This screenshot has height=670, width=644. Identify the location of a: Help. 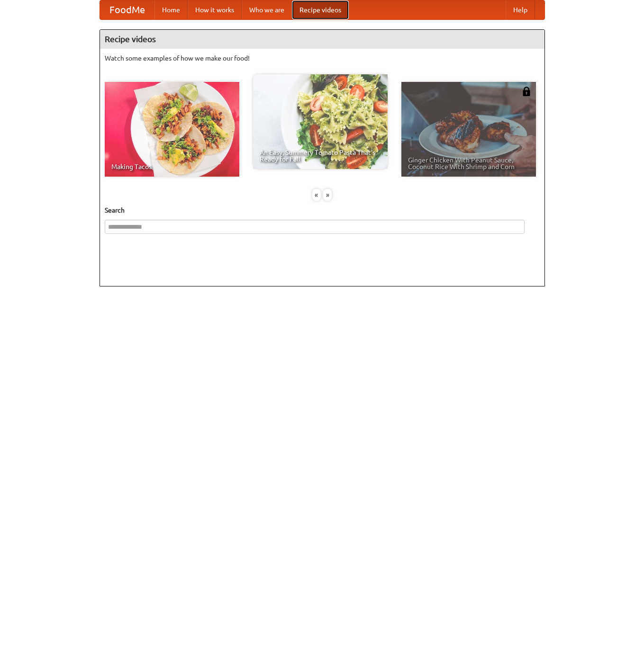
(520, 10).